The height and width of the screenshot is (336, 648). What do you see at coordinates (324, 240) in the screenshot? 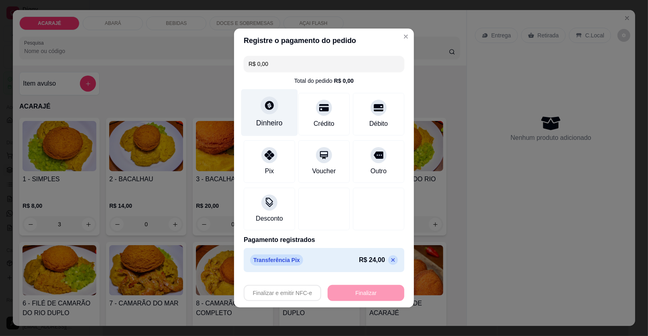
I see `p: Pagamento registrados` at bounding box center [324, 240].